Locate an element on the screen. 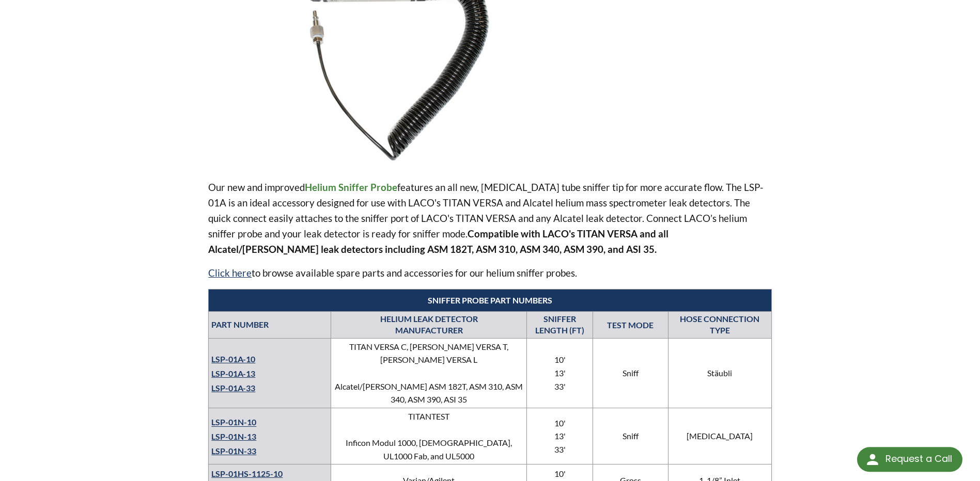 The image size is (980, 481). a: LSP-01N-33 is located at coordinates (233, 450).